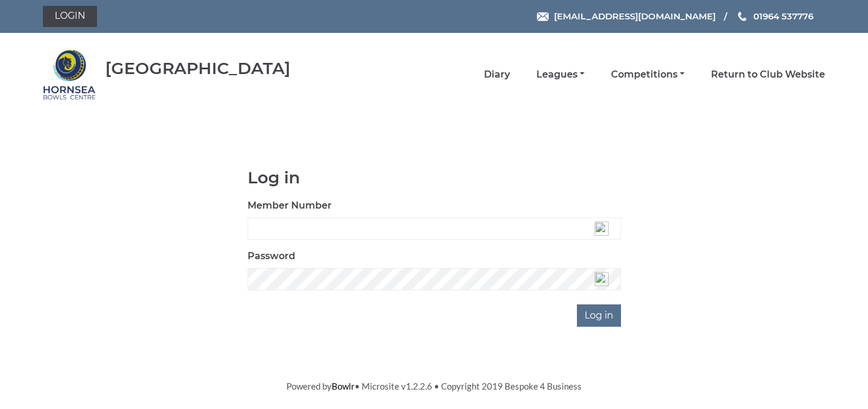 The width and height of the screenshot is (868, 409). I want to click on a: Diary, so click(497, 75).